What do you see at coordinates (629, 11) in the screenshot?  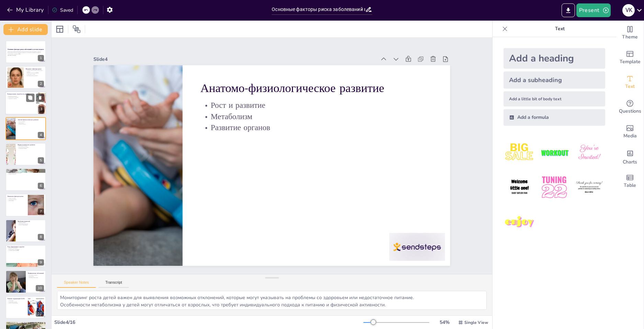 I see `button: v k` at bounding box center [629, 11].